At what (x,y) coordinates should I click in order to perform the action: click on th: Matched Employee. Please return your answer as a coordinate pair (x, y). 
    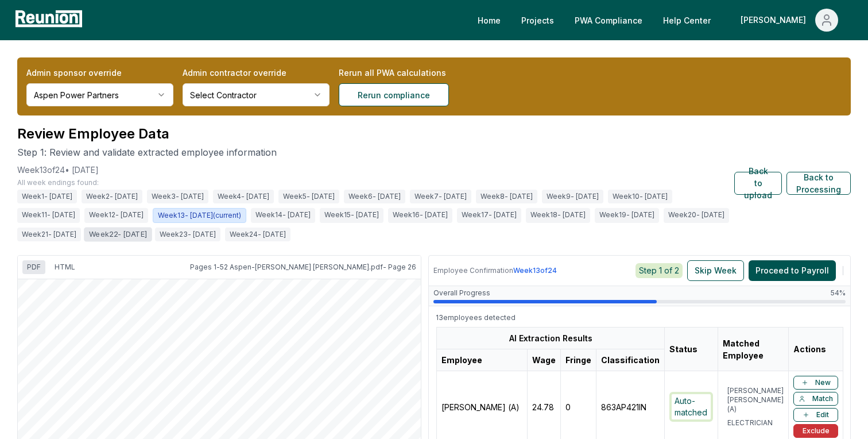
    Looking at the image, I should click on (753, 349).